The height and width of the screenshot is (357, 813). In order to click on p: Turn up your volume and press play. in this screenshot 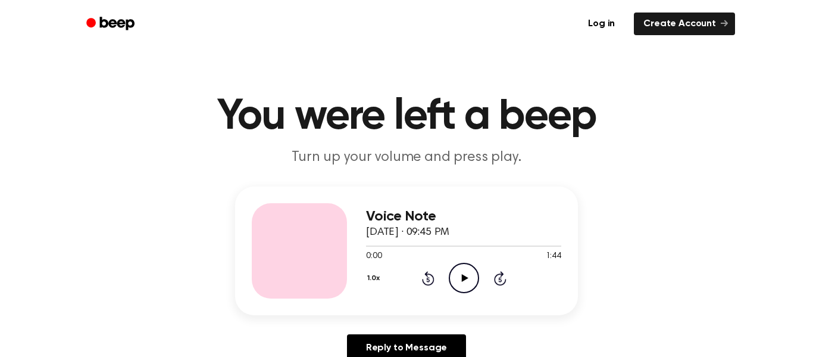, I will do `click(407, 157)`.